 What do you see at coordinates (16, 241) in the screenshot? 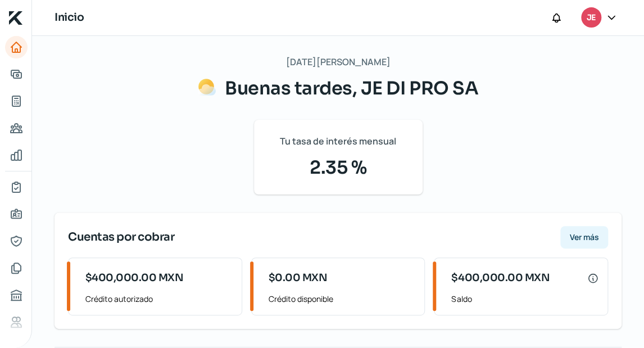
I see `a: Representantes` at bounding box center [16, 241].